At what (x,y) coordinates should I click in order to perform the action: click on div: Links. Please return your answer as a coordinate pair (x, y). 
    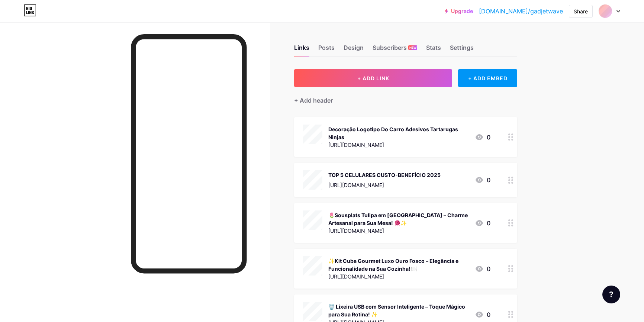
    Looking at the image, I should click on (301, 50).